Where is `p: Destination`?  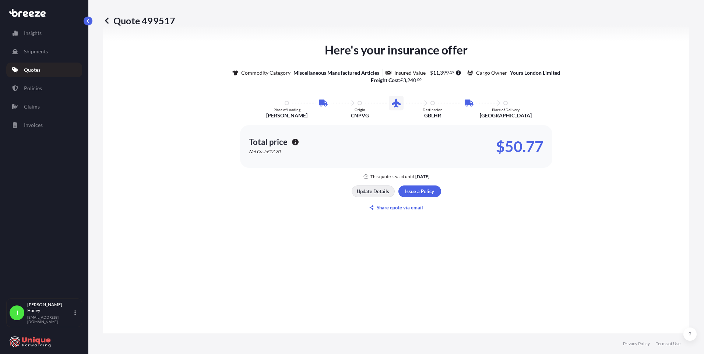
p: Destination is located at coordinates (433, 110).